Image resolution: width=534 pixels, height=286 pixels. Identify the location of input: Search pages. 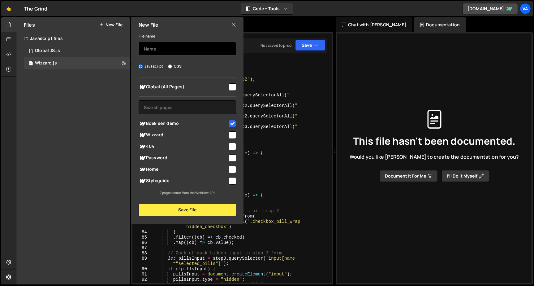
(187, 107).